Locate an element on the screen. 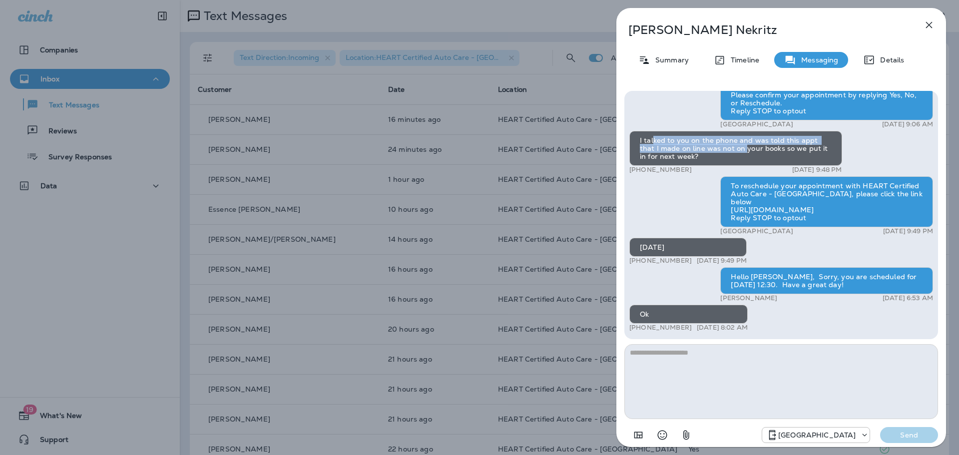  p: Timeline is located at coordinates (742, 60).